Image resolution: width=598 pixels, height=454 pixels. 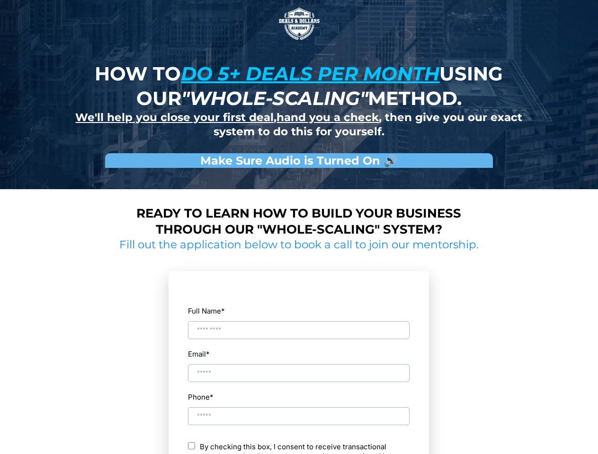 What do you see at coordinates (299, 160) in the screenshot?
I see `strong: Make Sure Audio is Turned On 🔊` at bounding box center [299, 160].